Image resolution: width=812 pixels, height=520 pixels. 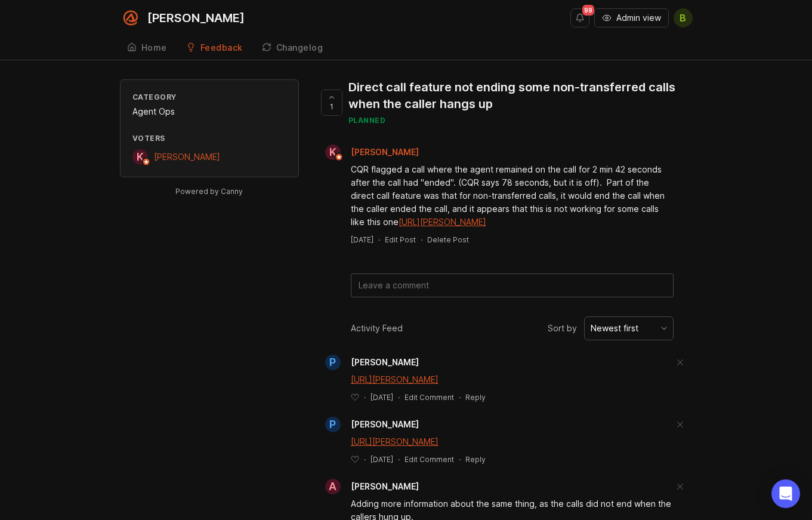 I want to click on div: Open Intercom Messenger, so click(x=786, y=494).